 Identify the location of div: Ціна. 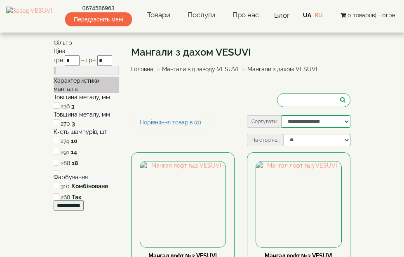
(86, 51).